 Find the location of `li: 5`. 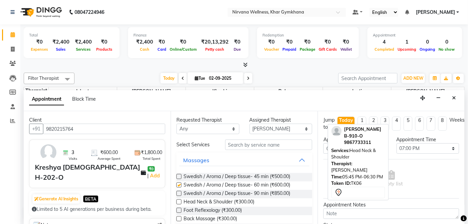

li: 5 is located at coordinates (408, 124).